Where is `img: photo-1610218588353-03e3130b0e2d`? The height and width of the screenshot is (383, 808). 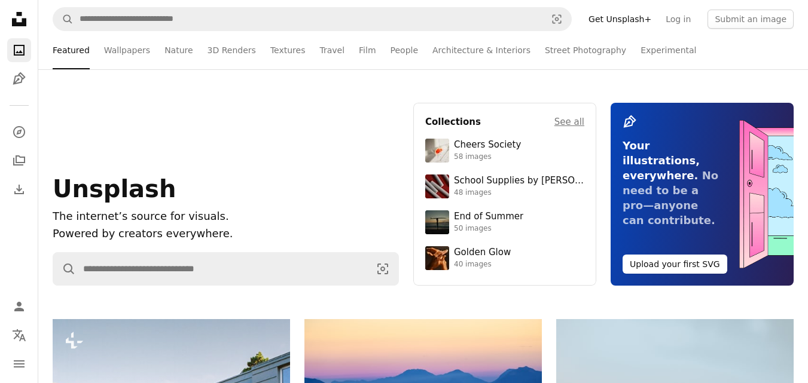
img: photo-1610218588353-03e3130b0e2d is located at coordinates (437, 151).